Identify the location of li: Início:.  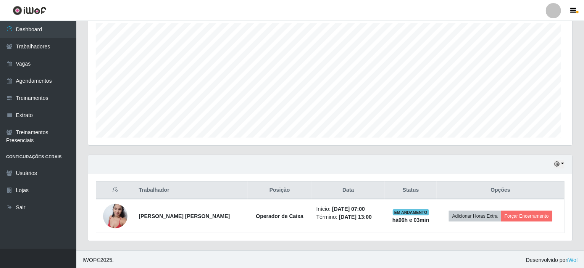
(348, 209).